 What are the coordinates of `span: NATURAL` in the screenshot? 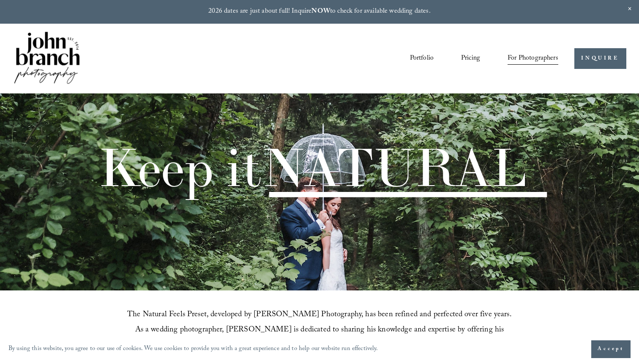 It's located at (394, 167).